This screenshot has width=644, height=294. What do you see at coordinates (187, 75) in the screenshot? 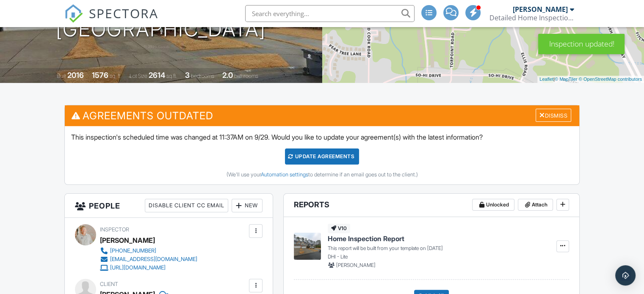
I see `div: 3` at bounding box center [187, 75].